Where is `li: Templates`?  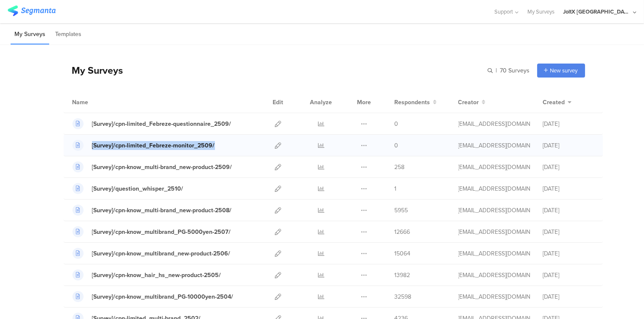 li: Templates is located at coordinates (68, 34).